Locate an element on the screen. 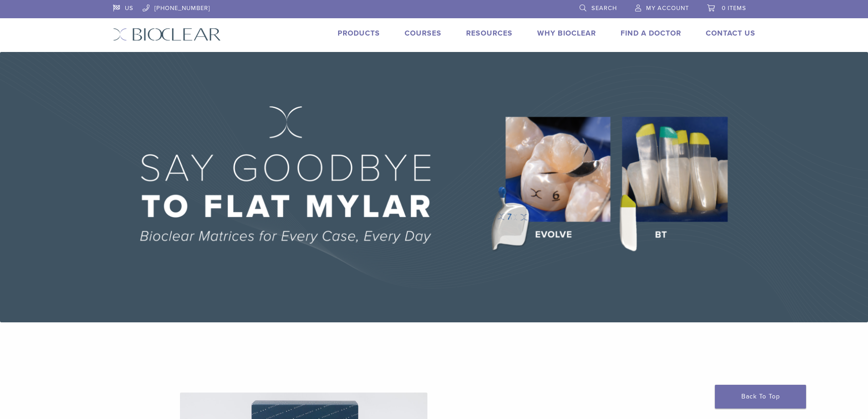  span: Search is located at coordinates (604, 8).